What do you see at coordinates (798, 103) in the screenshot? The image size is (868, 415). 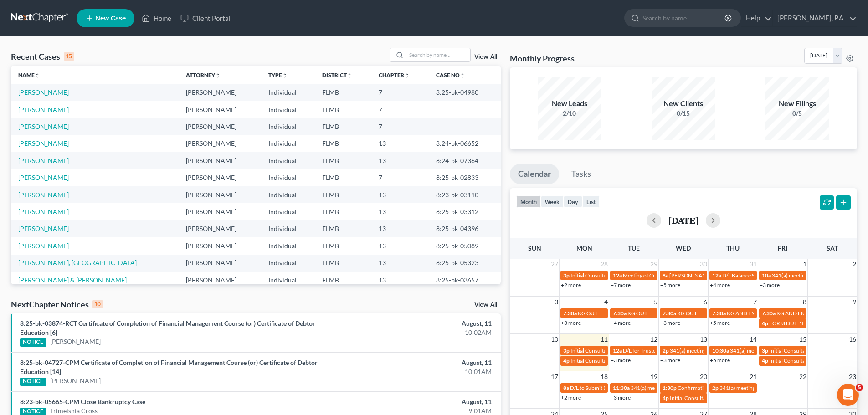 I see `div: New Filings` at bounding box center [798, 103].